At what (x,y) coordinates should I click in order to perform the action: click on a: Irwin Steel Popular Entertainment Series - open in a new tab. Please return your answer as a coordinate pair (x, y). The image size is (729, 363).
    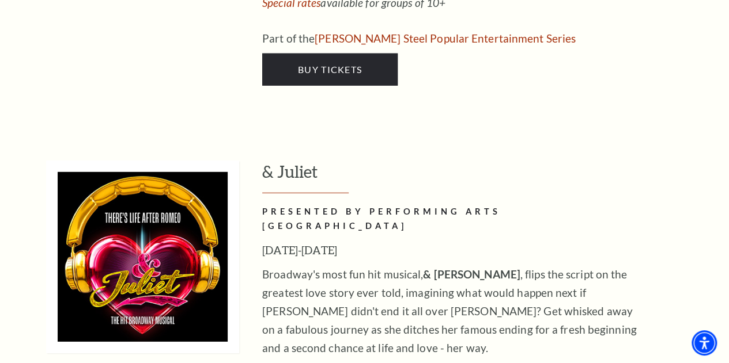
    Looking at the image, I should click on (445, 38).